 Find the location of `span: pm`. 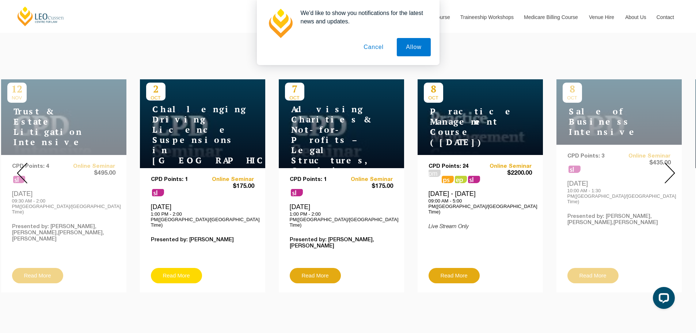

span: pm is located at coordinates (435, 173).